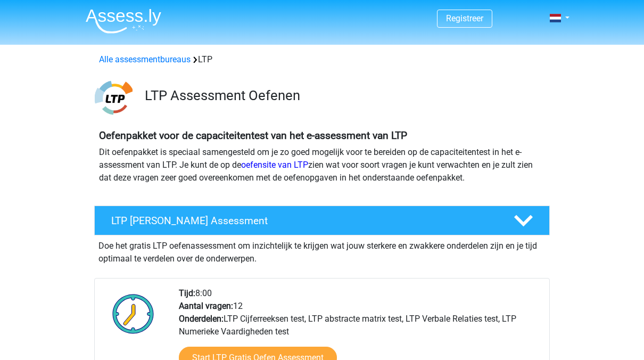 The height and width of the screenshot is (360, 644). What do you see at coordinates (145, 59) in the screenshot?
I see `a: Alle assessmentbureaus` at bounding box center [145, 59].